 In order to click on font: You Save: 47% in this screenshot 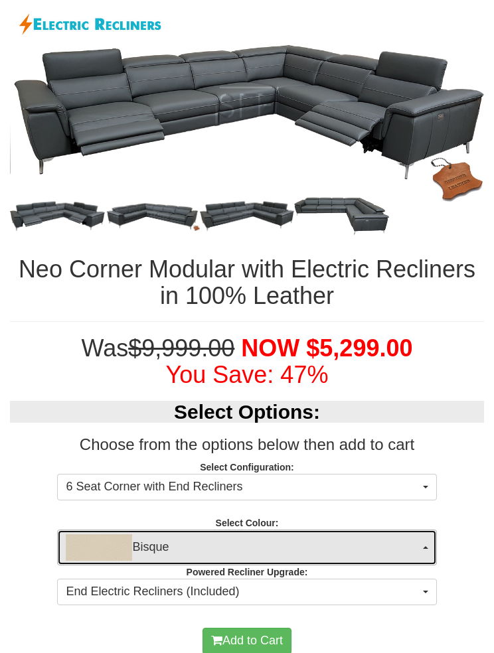, I will do `click(247, 374)`.